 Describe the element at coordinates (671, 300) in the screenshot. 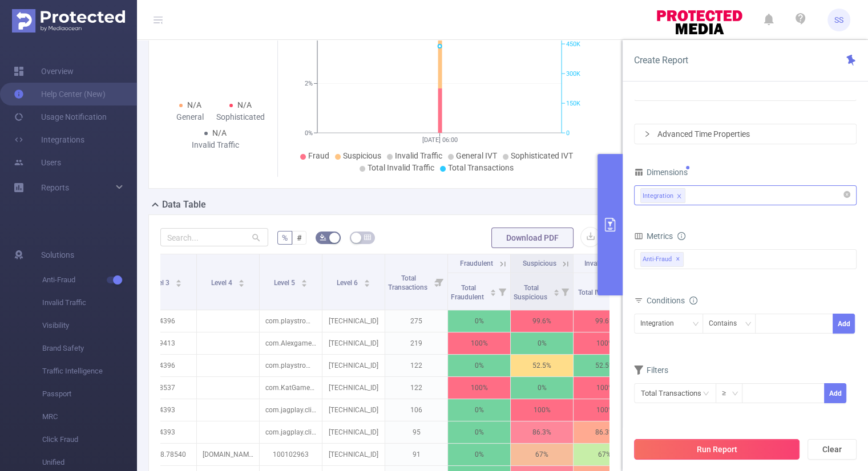

I see `span: Conditions` at that location.